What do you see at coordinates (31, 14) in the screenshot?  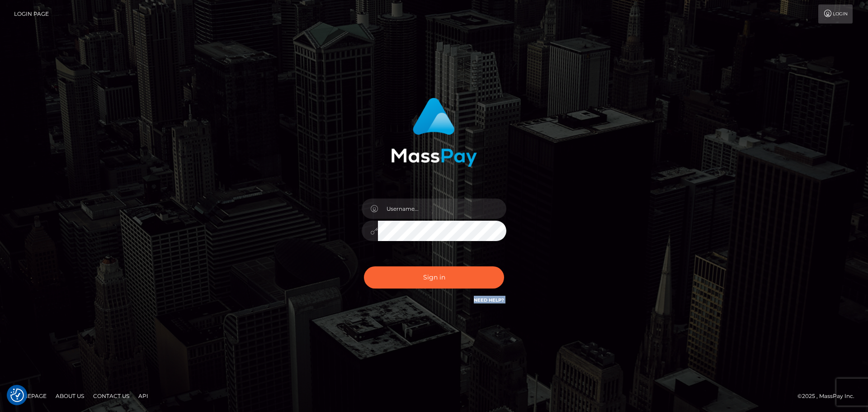 I see `a: Login Page` at bounding box center [31, 14].